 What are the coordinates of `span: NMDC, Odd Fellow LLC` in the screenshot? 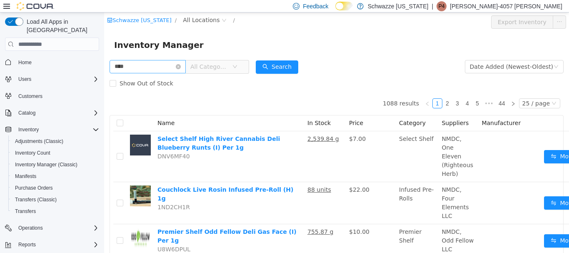 It's located at (353, 228).